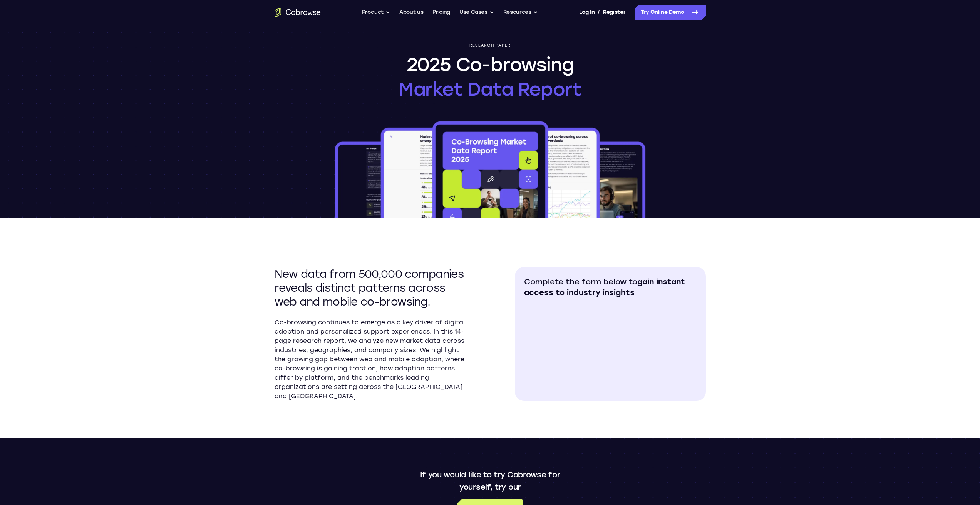 The width and height of the screenshot is (980, 505). Describe the element at coordinates (614, 12) in the screenshot. I see `a: Register` at that location.